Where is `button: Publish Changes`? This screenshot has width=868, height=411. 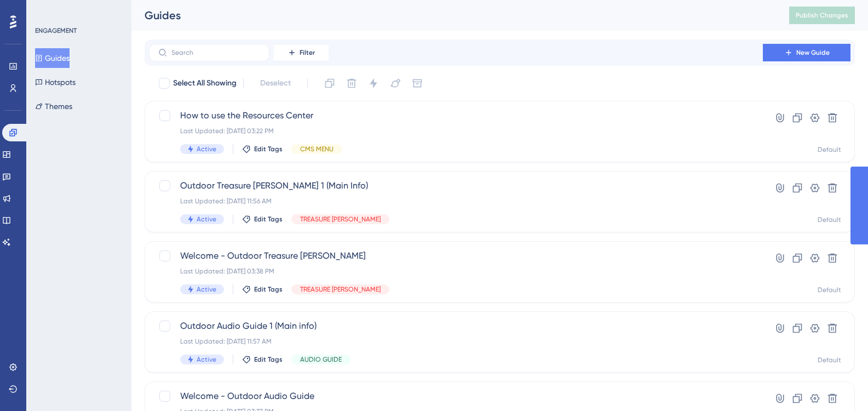 button: Publish Changes is located at coordinates (822, 16).